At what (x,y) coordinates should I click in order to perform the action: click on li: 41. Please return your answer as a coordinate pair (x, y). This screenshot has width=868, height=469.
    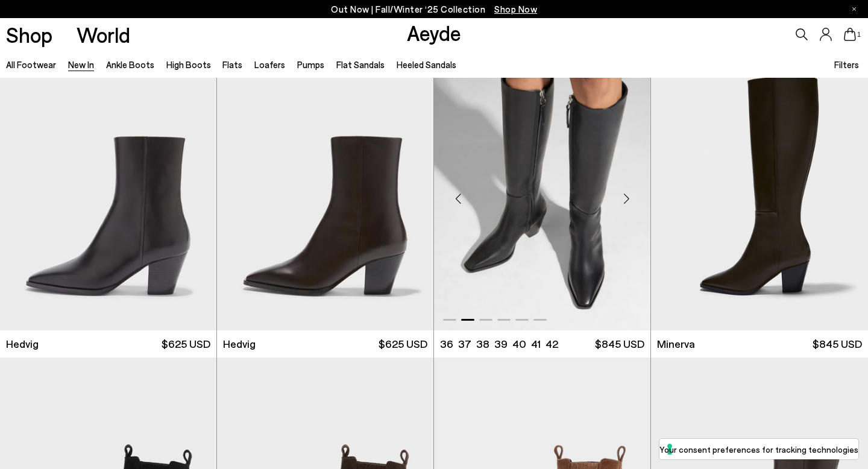
    Looking at the image, I should click on (536, 343).